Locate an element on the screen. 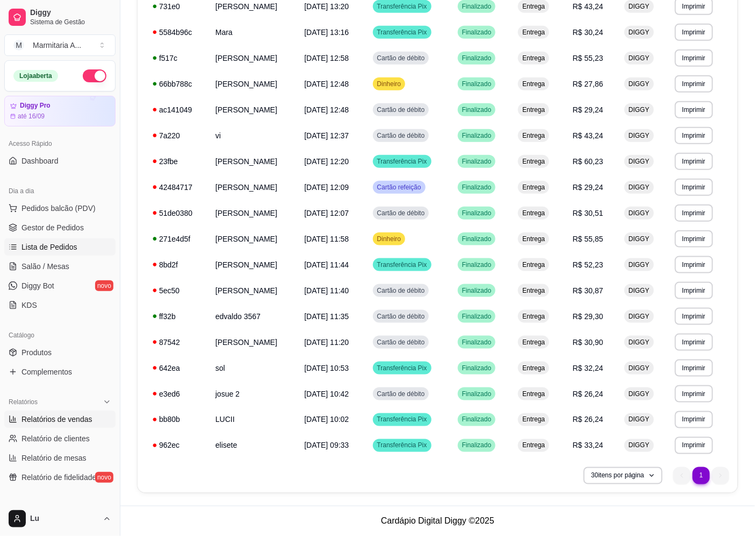  a: DiggySistema de Gestão is located at coordinates (60, 17).